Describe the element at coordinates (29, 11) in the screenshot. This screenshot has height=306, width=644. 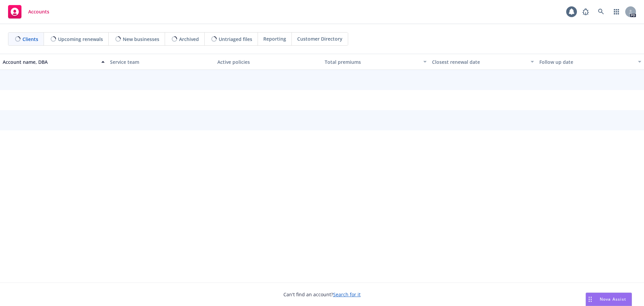
I see `a: Accounts` at that location.